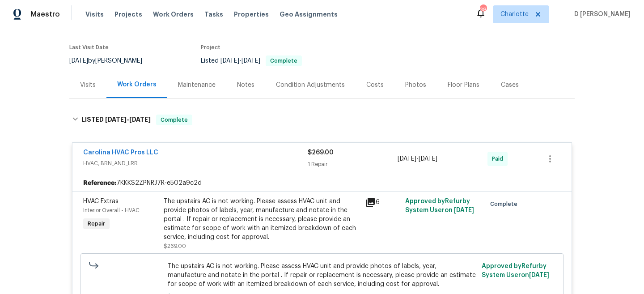 The image size is (644, 294). I want to click on div: Maintenance, so click(197, 85).